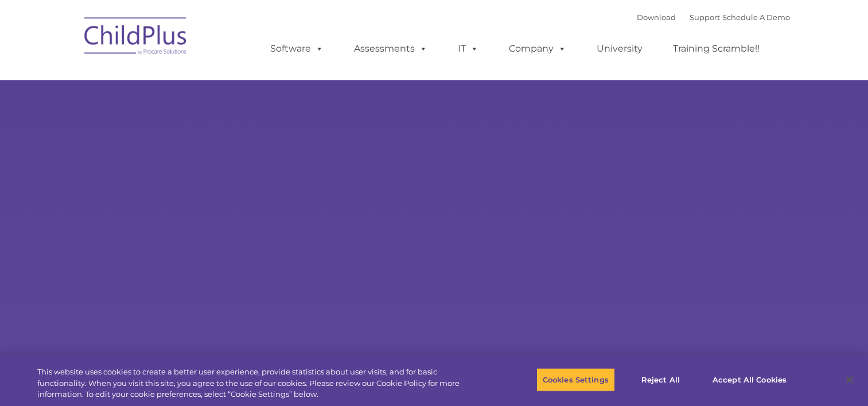 The height and width of the screenshot is (406, 868). I want to click on a: Download, so click(656, 17).